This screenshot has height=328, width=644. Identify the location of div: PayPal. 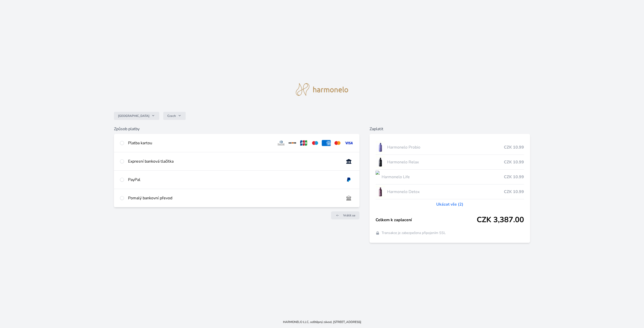
(234, 180).